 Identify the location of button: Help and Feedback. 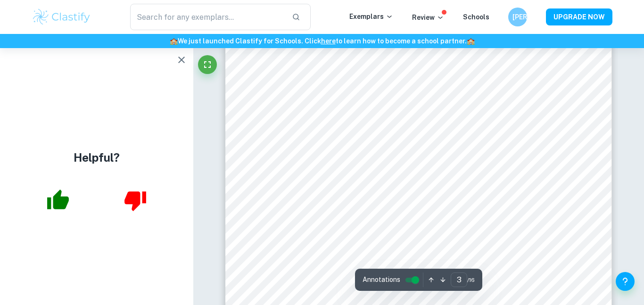
(626, 281).